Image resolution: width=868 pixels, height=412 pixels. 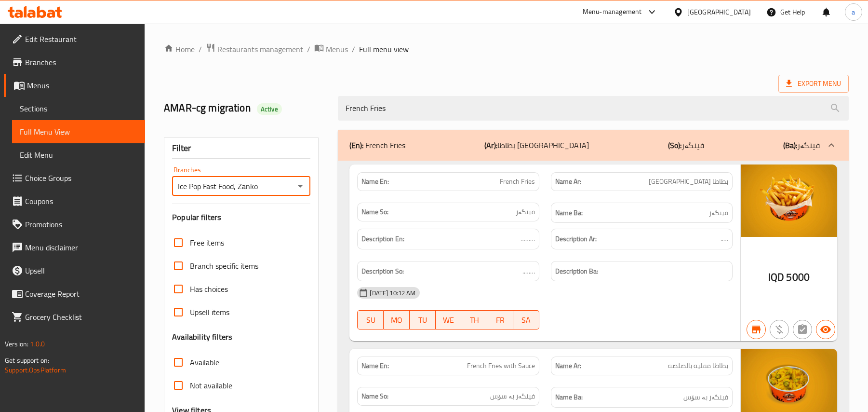 I want to click on button: Open, so click(x=300, y=186).